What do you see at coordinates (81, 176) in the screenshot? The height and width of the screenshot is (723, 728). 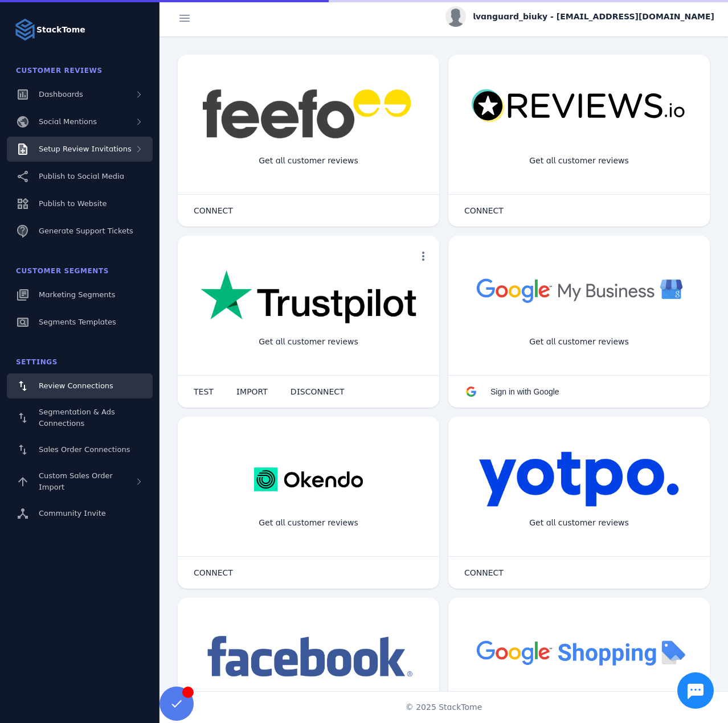 I see `span: Publish to Social Media` at bounding box center [81, 176].